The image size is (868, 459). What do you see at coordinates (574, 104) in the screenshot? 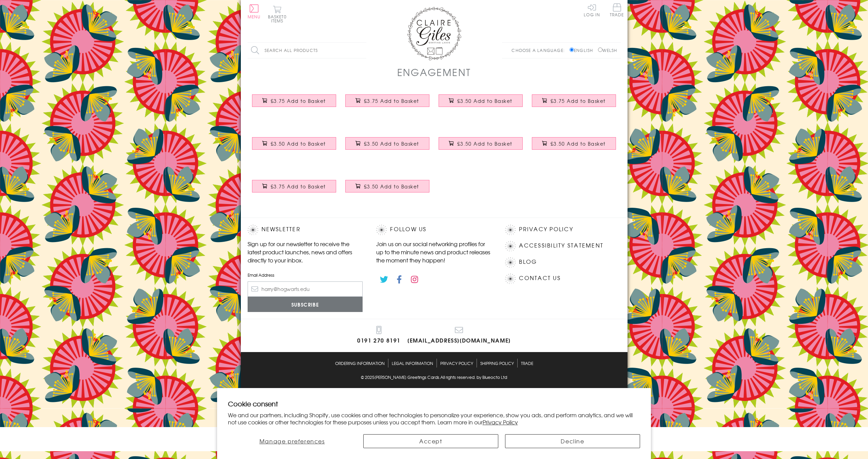
I see `a: Wedding Engagement Card, Tying the Knot Yay! Embellished with colourful pompoms £3.75 Add to Basket` at bounding box center [574, 104].